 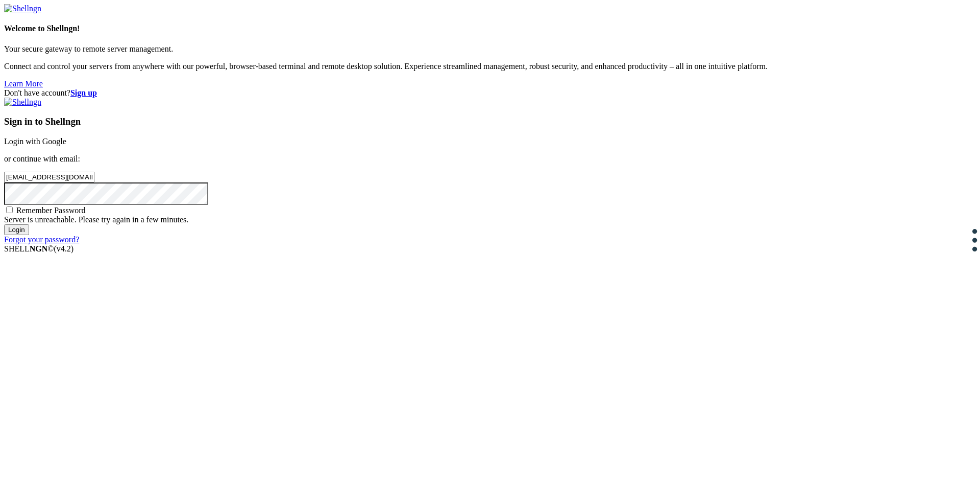 I want to click on b: NGN, so click(x=39, y=248).